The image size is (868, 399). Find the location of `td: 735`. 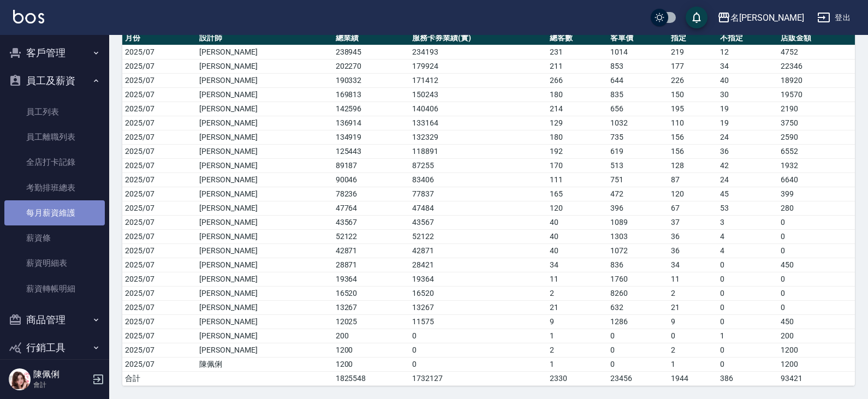

td: 735 is located at coordinates (638, 137).